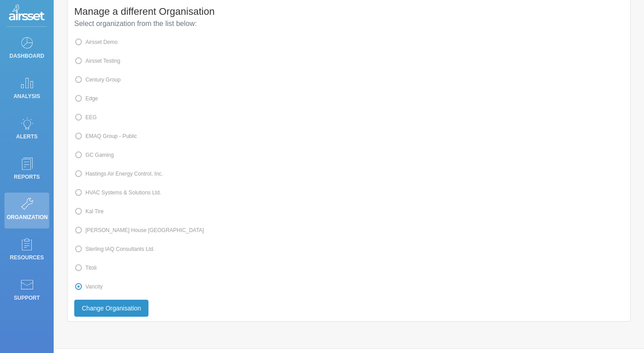 The image size is (644, 353). I want to click on label: Titoli, so click(86, 268).